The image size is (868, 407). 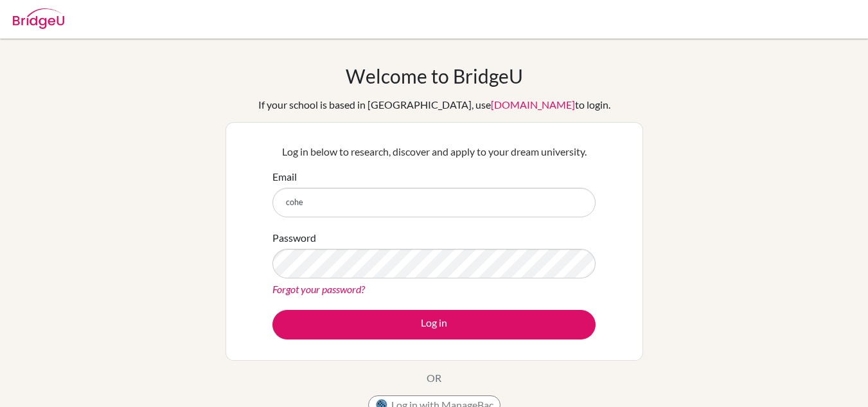 I want to click on img: Bridge-U, so click(x=38, y=19).